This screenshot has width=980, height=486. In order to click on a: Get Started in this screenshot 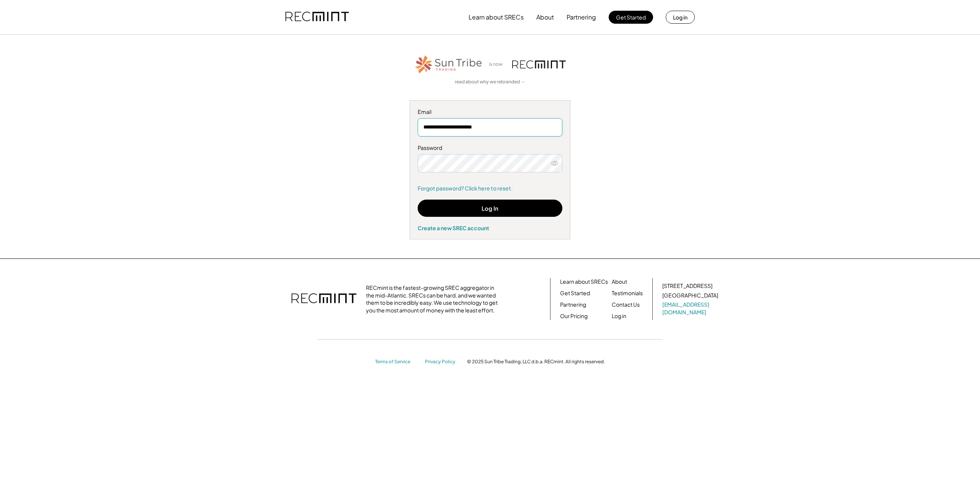, I will do `click(575, 293)`.